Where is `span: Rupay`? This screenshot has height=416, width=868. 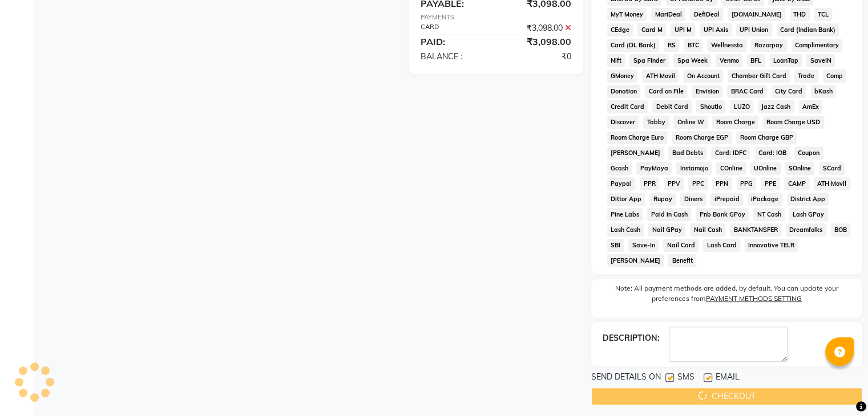 span: Rupay is located at coordinates (662, 199).